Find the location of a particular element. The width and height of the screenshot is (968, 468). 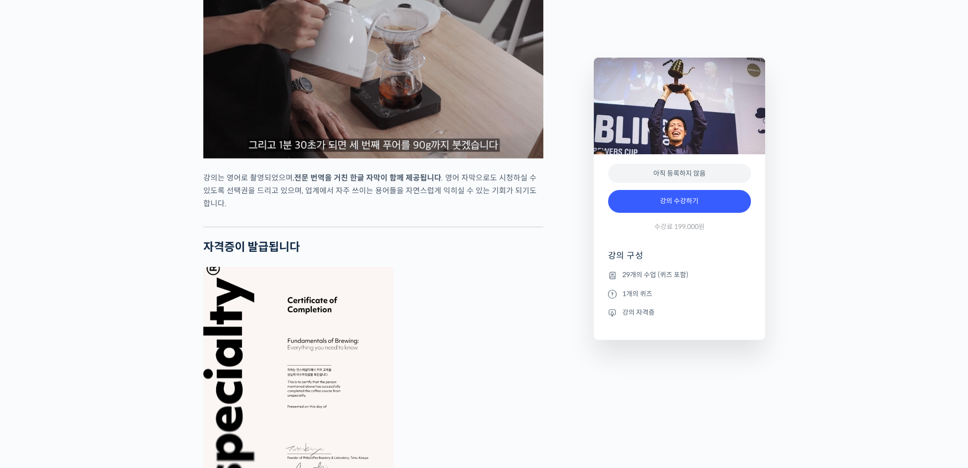

li: 29개의 수업 (퀴즈 포함) is located at coordinates (679, 275).